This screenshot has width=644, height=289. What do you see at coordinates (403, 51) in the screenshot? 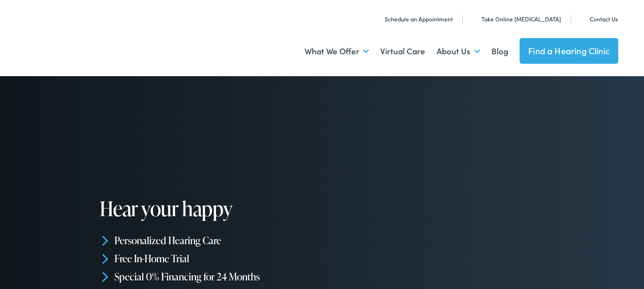
I see `a: Virtual Care` at bounding box center [403, 51].